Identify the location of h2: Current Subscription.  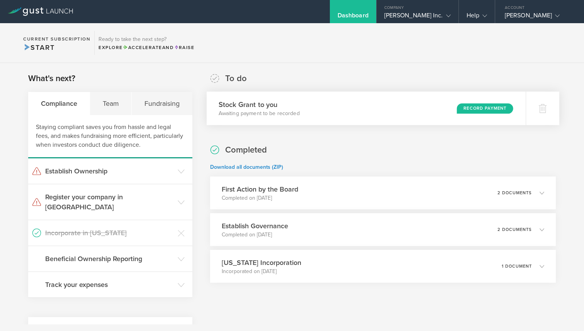
(57, 39).